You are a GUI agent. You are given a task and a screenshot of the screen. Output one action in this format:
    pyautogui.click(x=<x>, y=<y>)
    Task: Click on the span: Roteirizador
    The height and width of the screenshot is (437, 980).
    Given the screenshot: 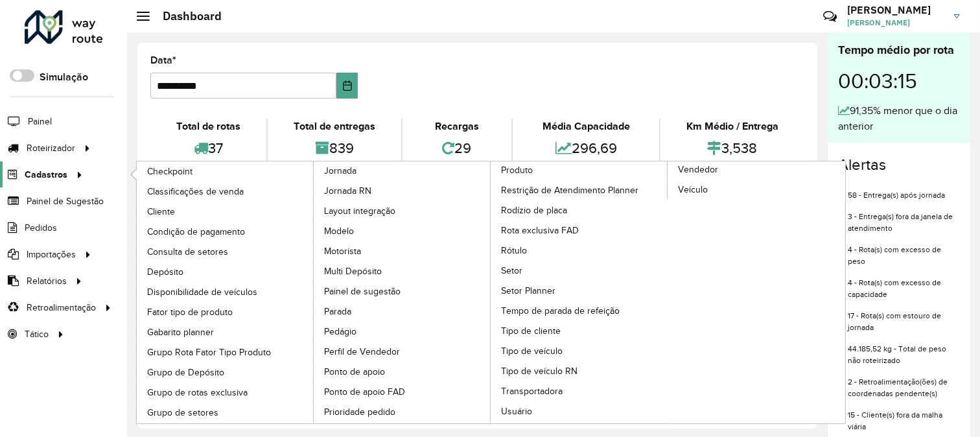 What is the action you would take?
    pyautogui.click(x=51, y=148)
    